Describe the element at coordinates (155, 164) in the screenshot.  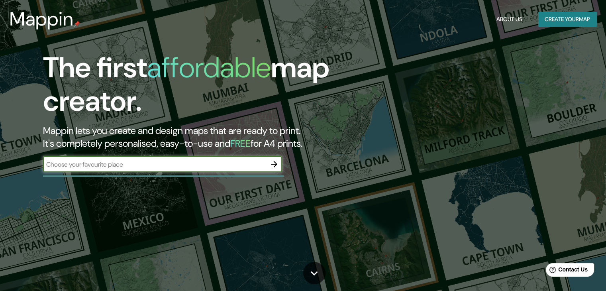
I see `input: Choose your favourite place` at that location.